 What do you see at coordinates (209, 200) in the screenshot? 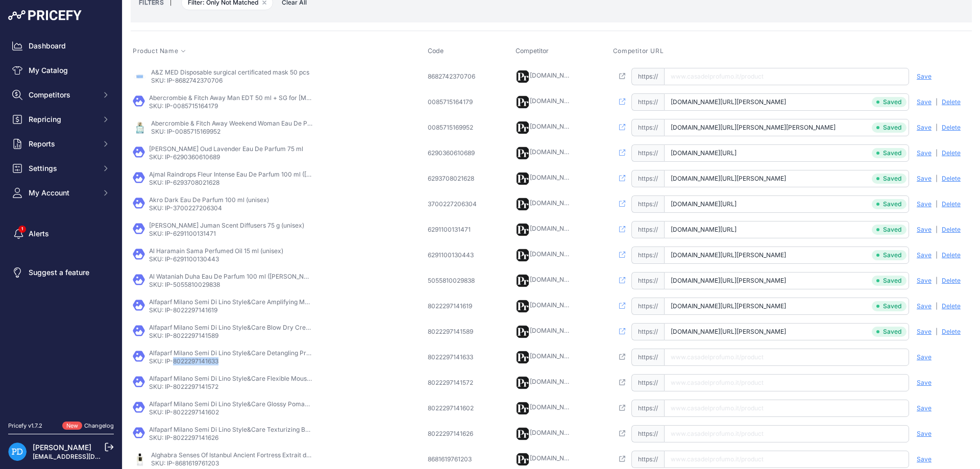
I see `p: Akro Dark Eau De Parfum 100 ml (unisex)` at bounding box center [209, 200].